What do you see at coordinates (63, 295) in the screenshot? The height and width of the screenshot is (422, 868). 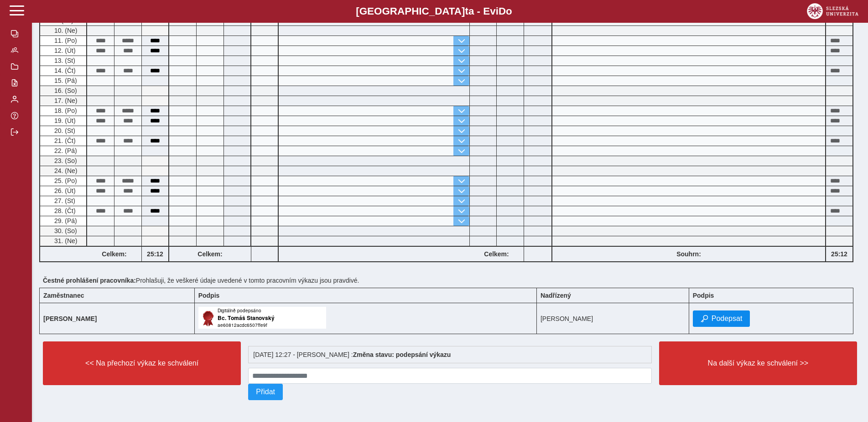 I see `b: Zaměstnanec` at bounding box center [63, 295].